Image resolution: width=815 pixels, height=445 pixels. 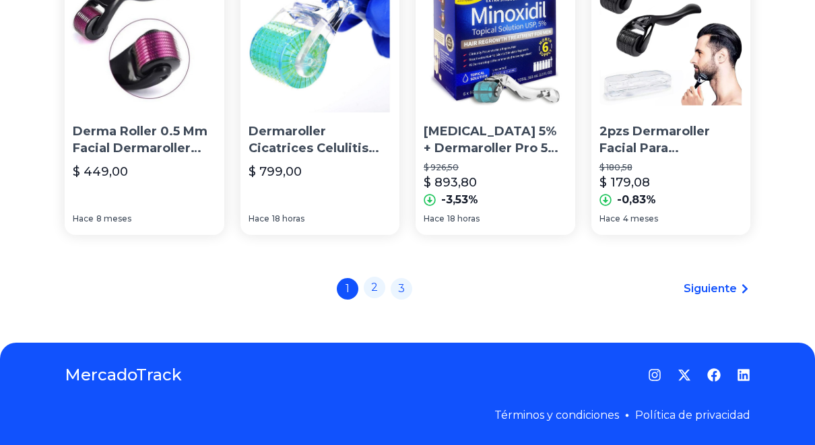 What do you see at coordinates (123, 375) in the screenshot?
I see `h1: MercadoTrack` at bounding box center [123, 375].